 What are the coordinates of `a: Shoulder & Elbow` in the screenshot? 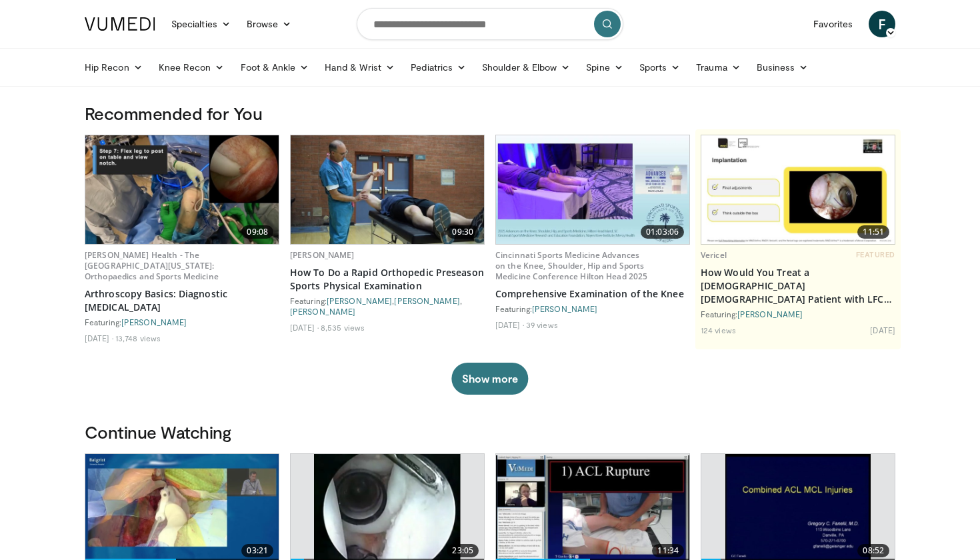 It's located at (526, 68).